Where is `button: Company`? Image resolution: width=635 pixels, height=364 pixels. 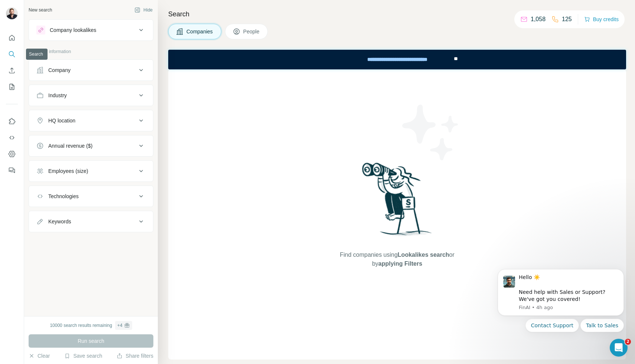 button: Company is located at coordinates (91, 70).